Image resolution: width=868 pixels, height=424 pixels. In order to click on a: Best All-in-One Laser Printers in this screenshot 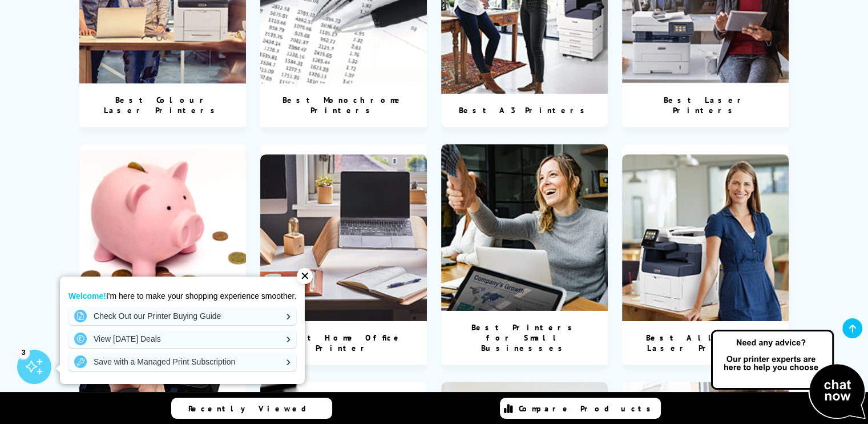, I will do `click(705, 254)`.